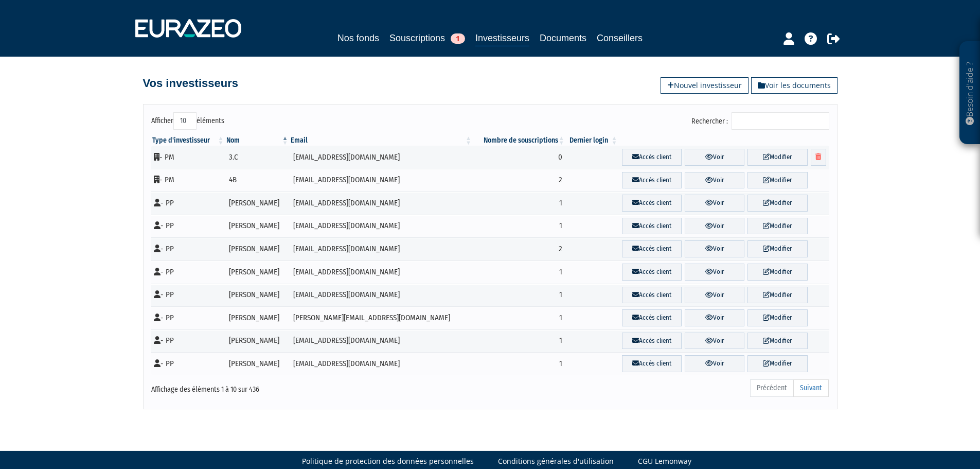 The width and height of the screenshot is (980, 469). Describe the element at coordinates (811, 388) in the screenshot. I see `a: Suivant` at that location.